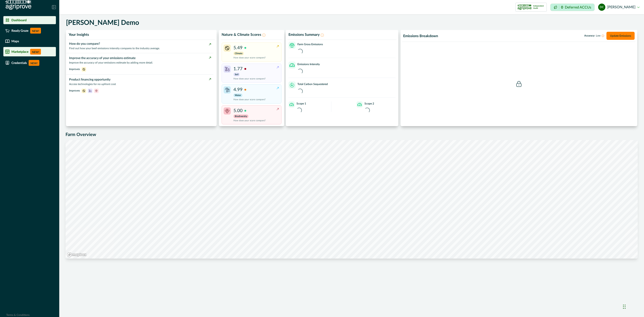  What do you see at coordinates (140, 44) in the screenshot?
I see `p: How do you compare?` at bounding box center [140, 44].